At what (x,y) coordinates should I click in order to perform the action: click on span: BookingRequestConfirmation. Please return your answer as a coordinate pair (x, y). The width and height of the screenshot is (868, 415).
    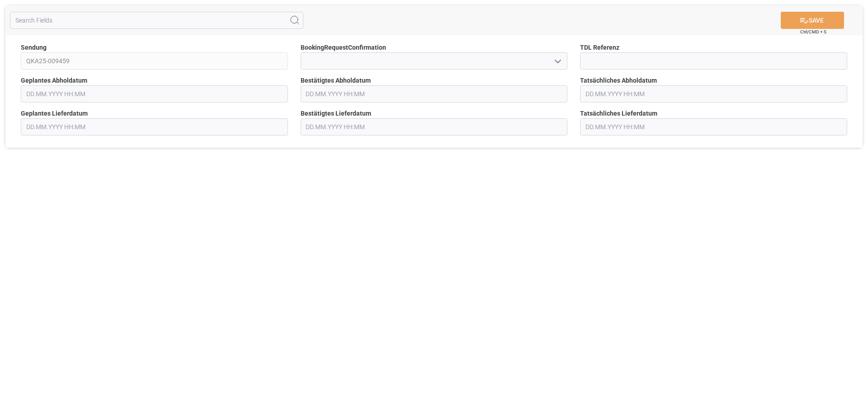
    Looking at the image, I should click on (343, 47).